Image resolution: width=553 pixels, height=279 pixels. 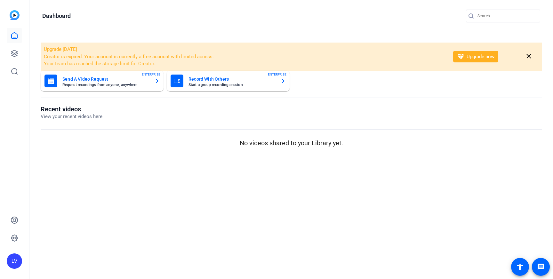 I want to click on mat-card-title: Record With Others, so click(x=232, y=79).